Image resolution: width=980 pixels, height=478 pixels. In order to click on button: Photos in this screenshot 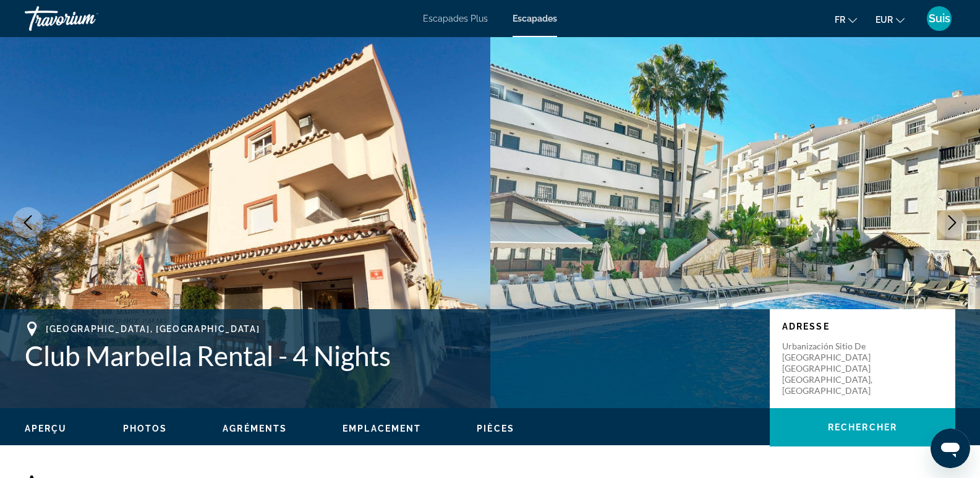, I will do `click(145, 429)`.